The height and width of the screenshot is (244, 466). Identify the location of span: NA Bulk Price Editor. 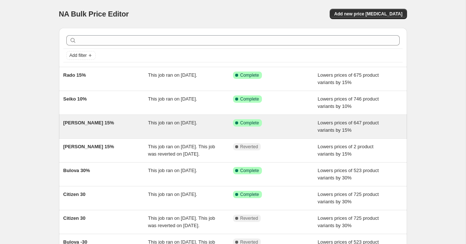
(94, 14).